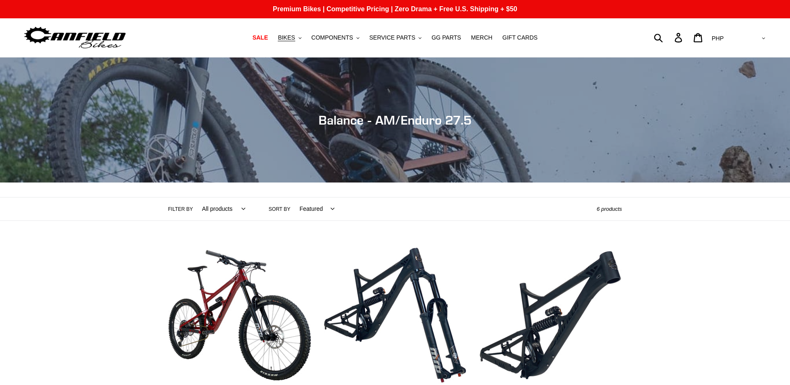 This screenshot has height=385, width=790. Describe the element at coordinates (332, 37) in the screenshot. I see `span: COMPONENTS` at that location.